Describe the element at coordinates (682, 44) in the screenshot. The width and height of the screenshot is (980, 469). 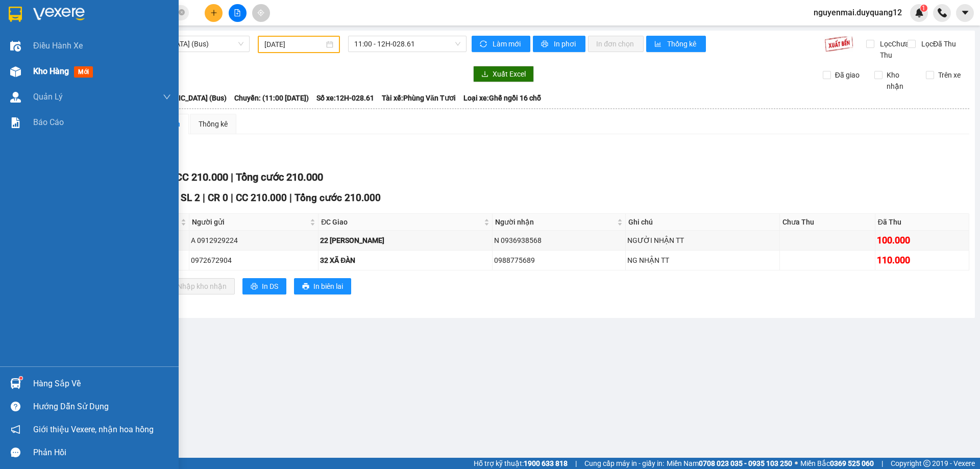
I see `span: Thống kê` at that location.